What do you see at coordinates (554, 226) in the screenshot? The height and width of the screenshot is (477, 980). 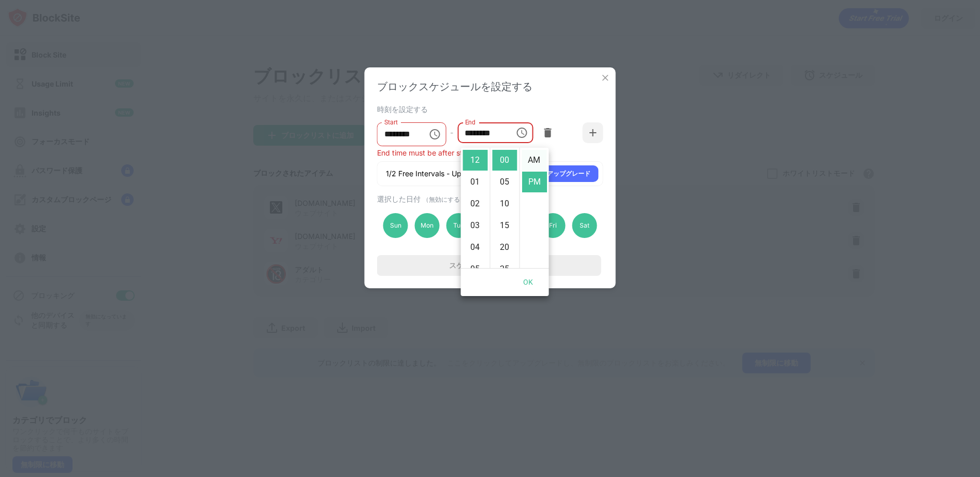 I see `div: Fri` at bounding box center [554, 226].